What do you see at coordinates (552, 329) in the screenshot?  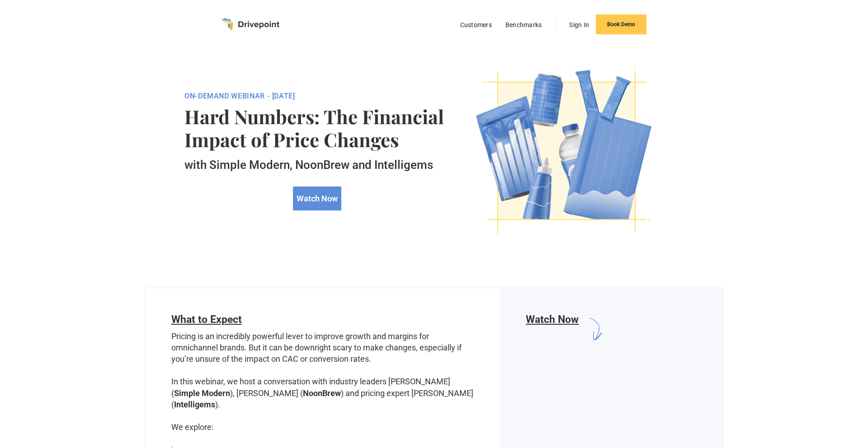 I see `h6: Watch Now` at bounding box center [552, 329].